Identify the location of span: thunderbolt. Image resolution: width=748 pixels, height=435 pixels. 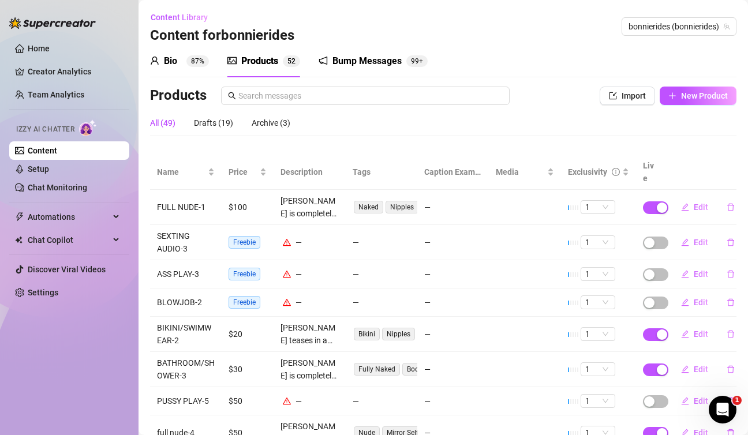
(20, 217).